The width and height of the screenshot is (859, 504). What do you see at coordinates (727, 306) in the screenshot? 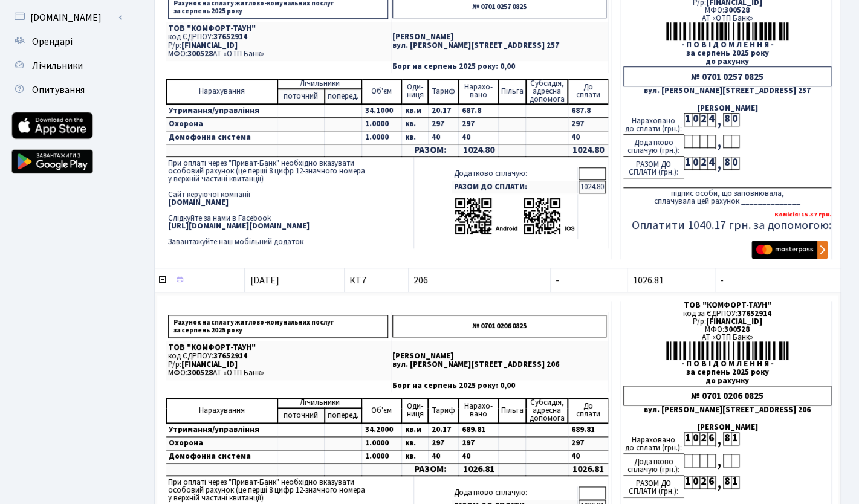
I see `div: ТОВ "КОМФОРТ-ТАУН"` at bounding box center [727, 306].